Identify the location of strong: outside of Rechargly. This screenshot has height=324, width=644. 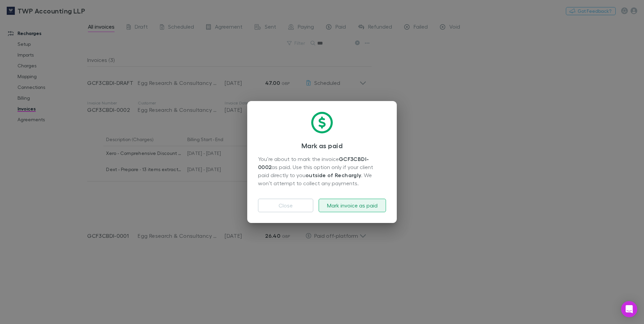
(333, 175).